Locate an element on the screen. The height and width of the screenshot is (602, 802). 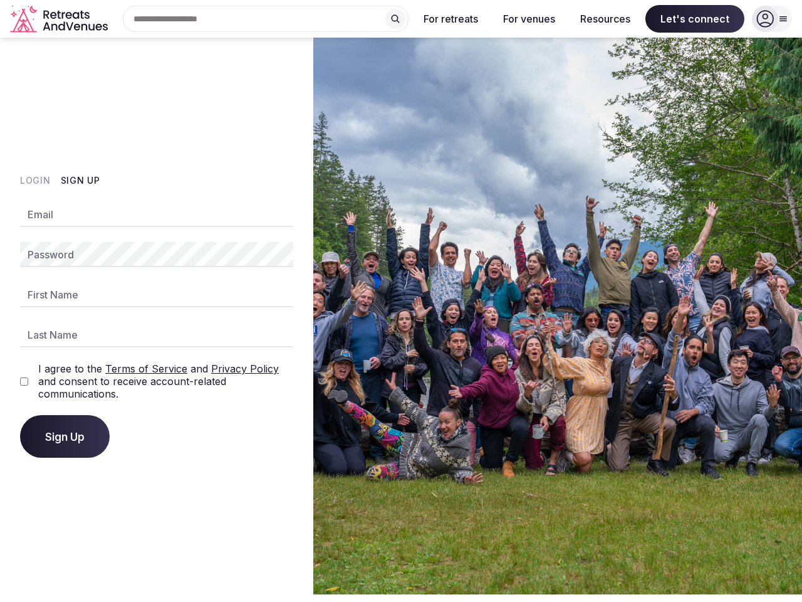
button: For retreats is located at coordinates (451, 19).